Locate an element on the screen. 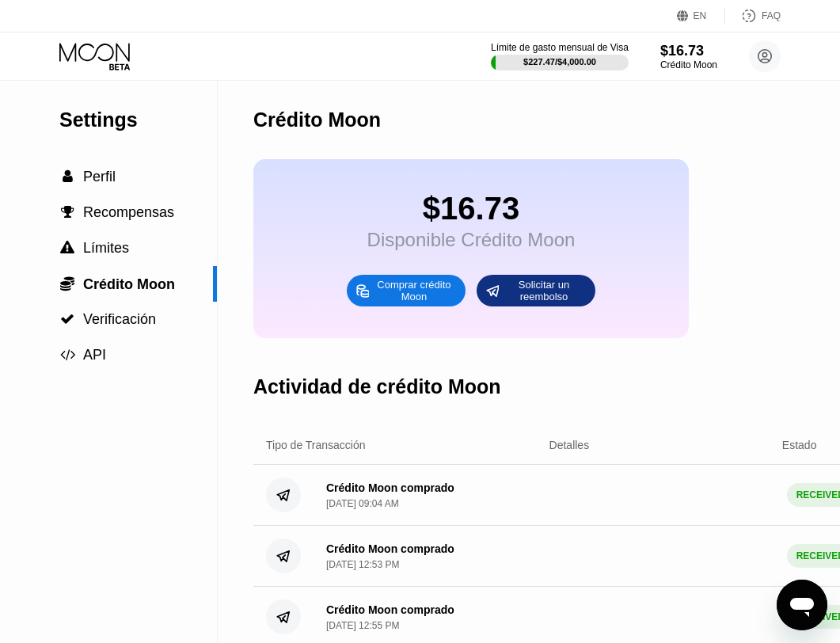 The width and height of the screenshot is (840, 643). div: $16.73Crédito Moon is located at coordinates (689, 56).